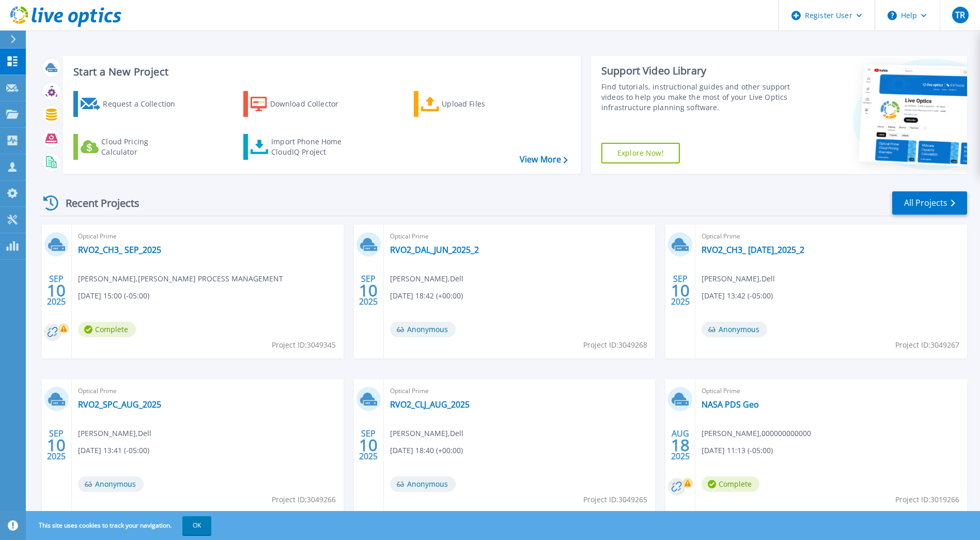  I want to click on a: All Projects, so click(930, 202).